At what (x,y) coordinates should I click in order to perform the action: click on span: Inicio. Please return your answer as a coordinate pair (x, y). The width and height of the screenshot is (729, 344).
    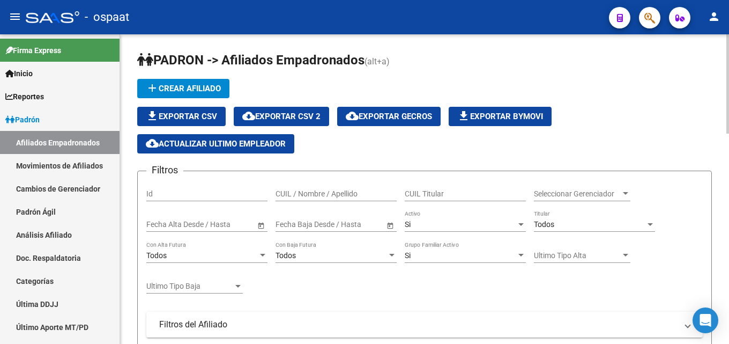
    Looking at the image, I should click on (19, 73).